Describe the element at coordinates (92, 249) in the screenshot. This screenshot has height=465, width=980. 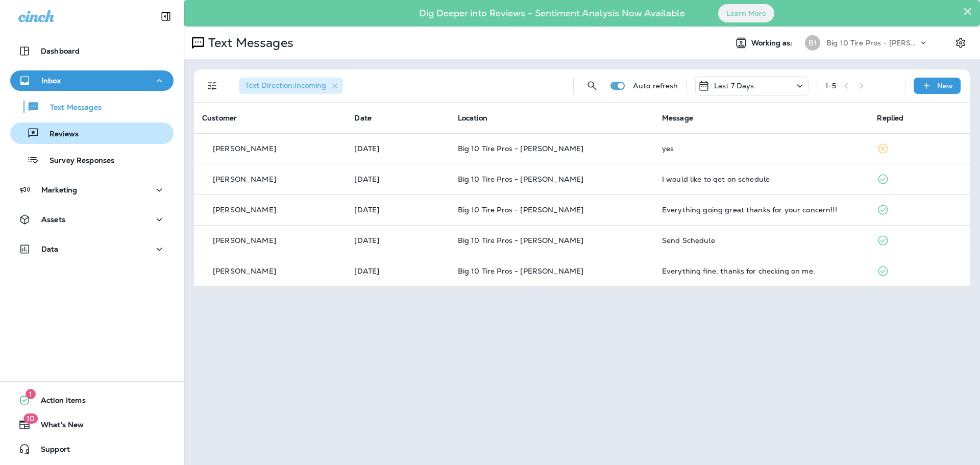
I see `button: Data` at that location.